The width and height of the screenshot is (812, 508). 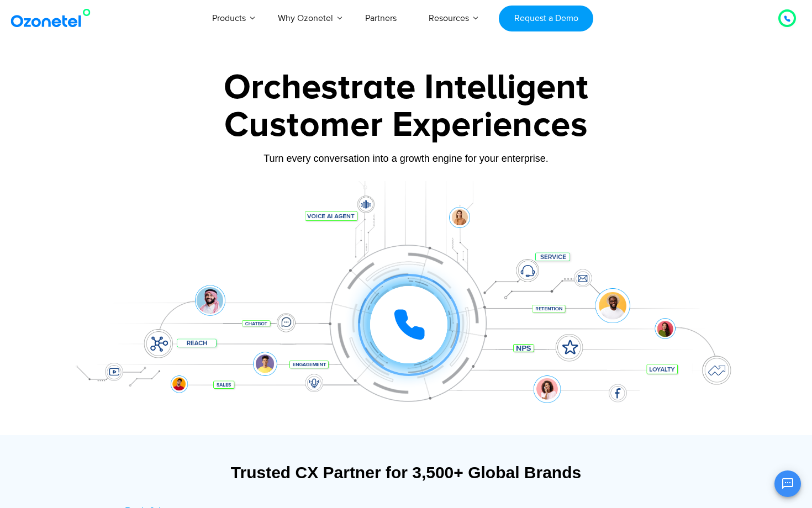 I want to click on button: Open chat, so click(x=787, y=483).